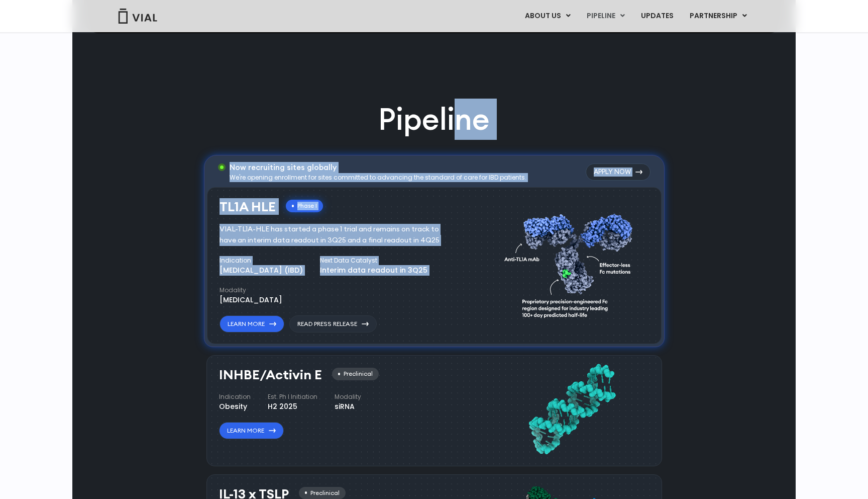 The image size is (868, 499). I want to click on div: H2 2025, so click(292, 406).